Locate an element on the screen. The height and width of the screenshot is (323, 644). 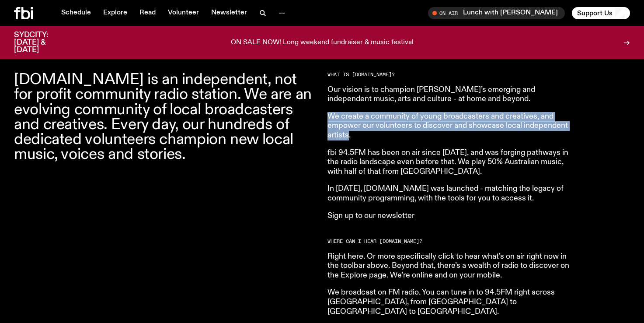
p: We create a community of young broadcasters and creatives, and empower our volunteers to discover... is located at coordinates (453, 126).